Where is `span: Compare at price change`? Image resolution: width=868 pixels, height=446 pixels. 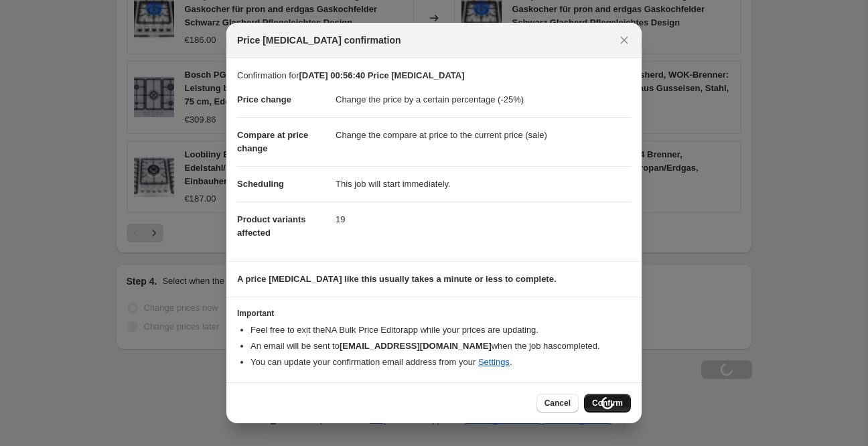
span: Compare at price change is located at coordinates (273, 141).